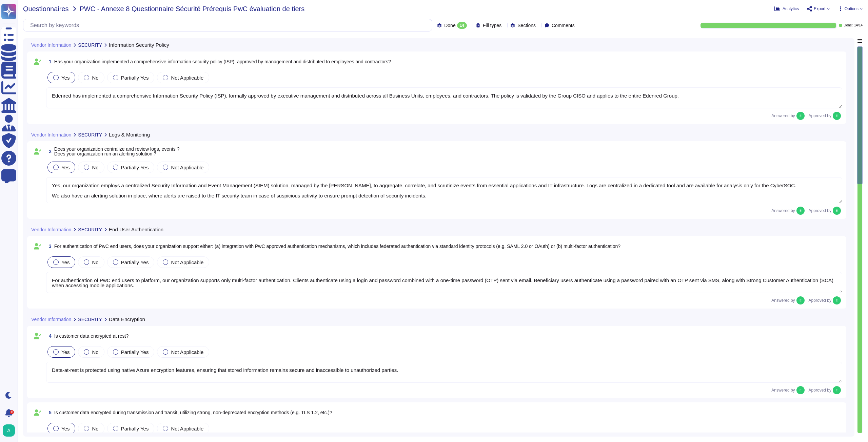 The height and width of the screenshot is (442, 868). What do you see at coordinates (130, 134) in the screenshot?
I see `span: Logs & Monitoring` at bounding box center [130, 134].